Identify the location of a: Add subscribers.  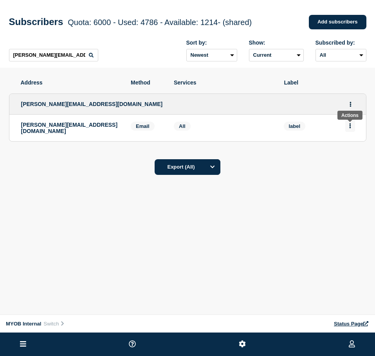
(337, 22).